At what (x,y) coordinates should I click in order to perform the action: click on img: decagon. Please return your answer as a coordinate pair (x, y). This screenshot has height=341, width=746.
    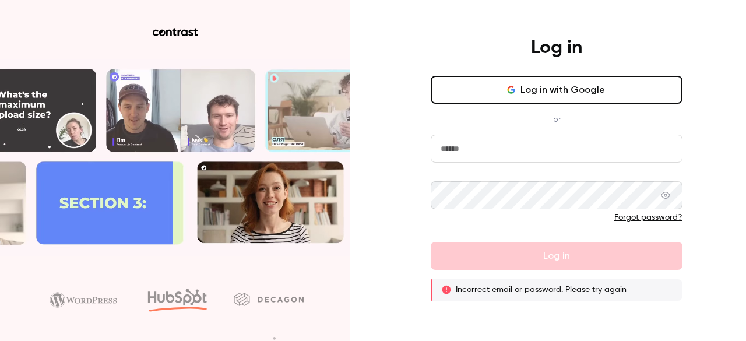
    Looking at the image, I should click on (269, 299).